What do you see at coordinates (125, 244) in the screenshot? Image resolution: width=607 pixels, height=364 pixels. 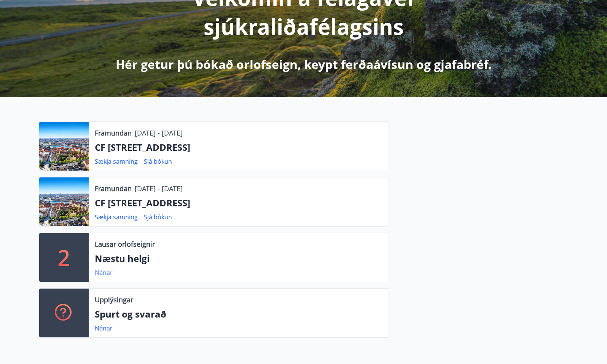 I see `p: Lausar orlofseignir` at bounding box center [125, 244].